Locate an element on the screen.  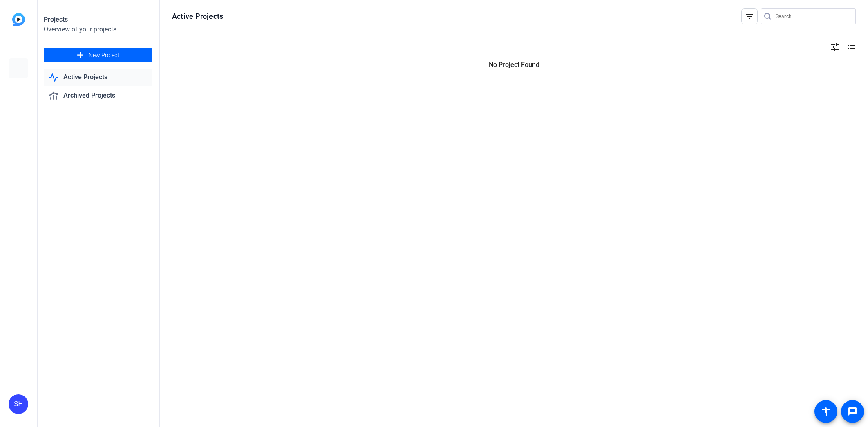
mat-icon: message is located at coordinates (852, 412).